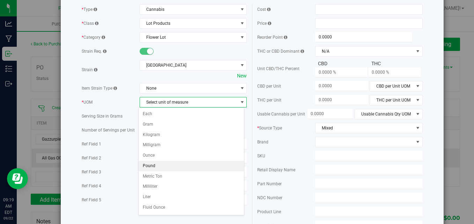 This screenshot has height=224, width=474. What do you see at coordinates (191, 156) in the screenshot?
I see `li: Ounce` at bounding box center [191, 156].